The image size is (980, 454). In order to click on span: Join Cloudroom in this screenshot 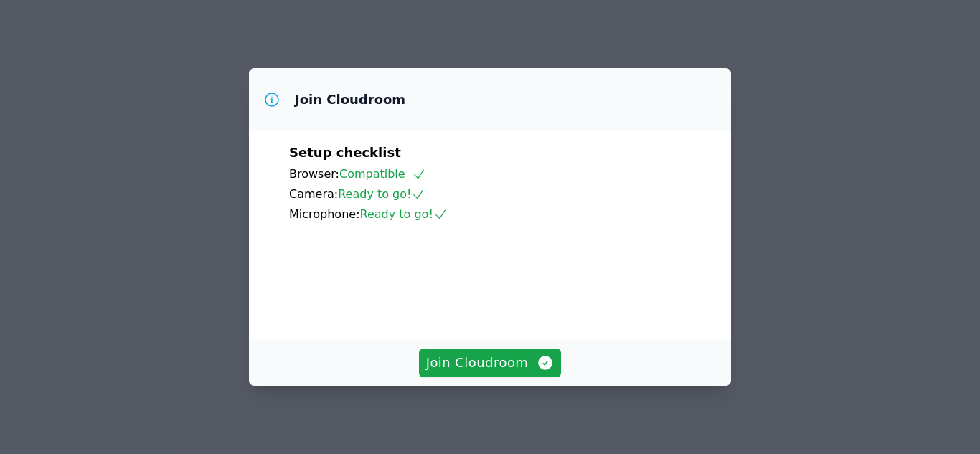, I will do `click(490, 363)`.